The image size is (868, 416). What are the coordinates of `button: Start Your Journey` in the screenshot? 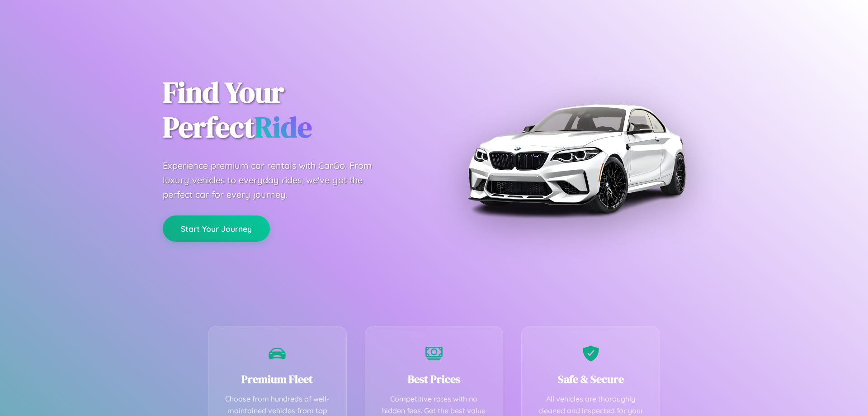 It's located at (216, 228).